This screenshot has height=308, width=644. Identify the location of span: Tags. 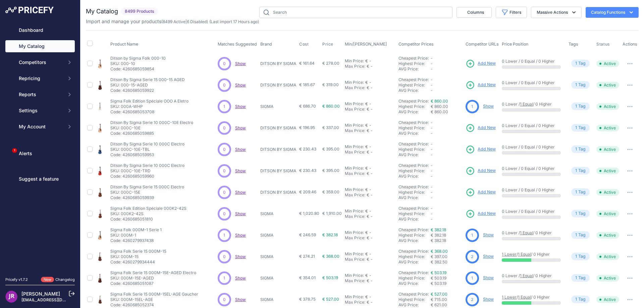
(573, 44).